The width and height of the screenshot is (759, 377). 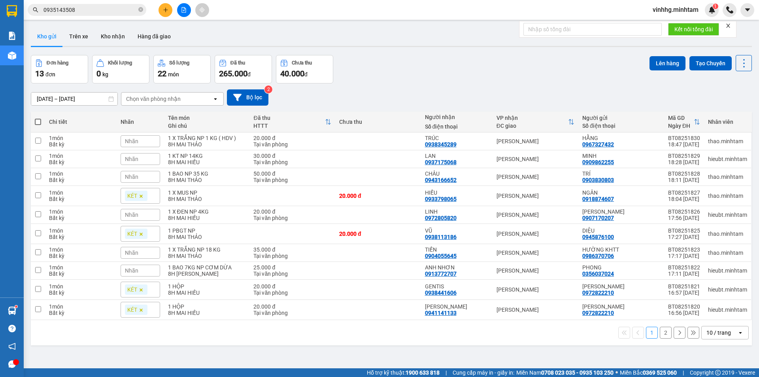 I want to click on span: đơn, so click(x=50, y=74).